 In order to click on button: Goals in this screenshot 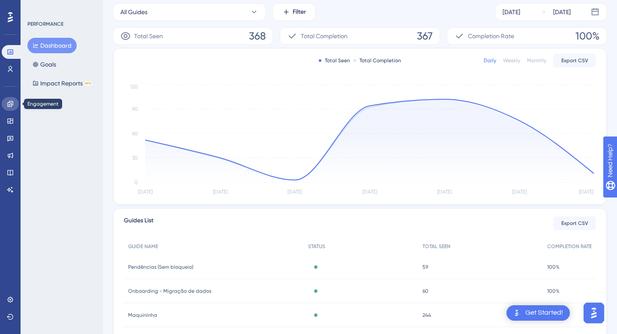, I will do `click(44, 64)`.